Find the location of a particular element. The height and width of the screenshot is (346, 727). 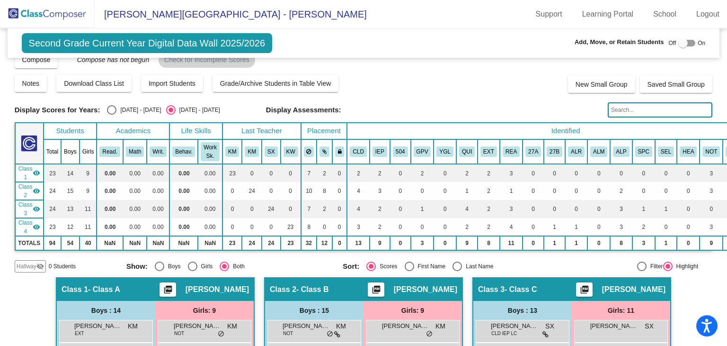

th: Notes are included is located at coordinates (711, 152).